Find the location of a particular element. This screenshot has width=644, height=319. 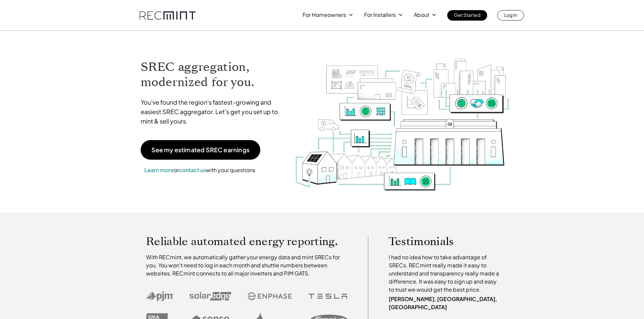

p: Get Started is located at coordinates (467, 15).